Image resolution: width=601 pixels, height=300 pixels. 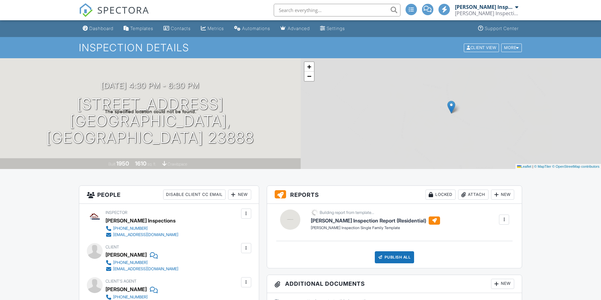 I want to click on div: Building report from template..., so click(x=347, y=213).